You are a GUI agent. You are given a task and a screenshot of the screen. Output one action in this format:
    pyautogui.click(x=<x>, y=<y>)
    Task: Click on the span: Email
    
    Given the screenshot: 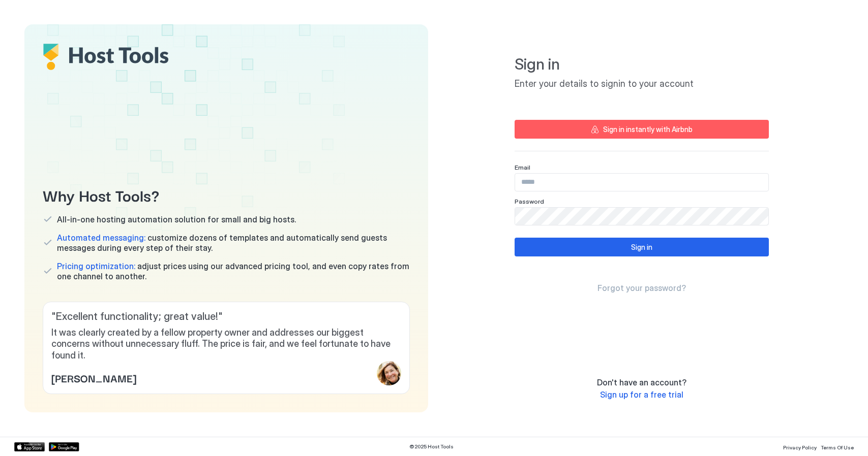 What is the action you would take?
    pyautogui.click(x=522, y=167)
    